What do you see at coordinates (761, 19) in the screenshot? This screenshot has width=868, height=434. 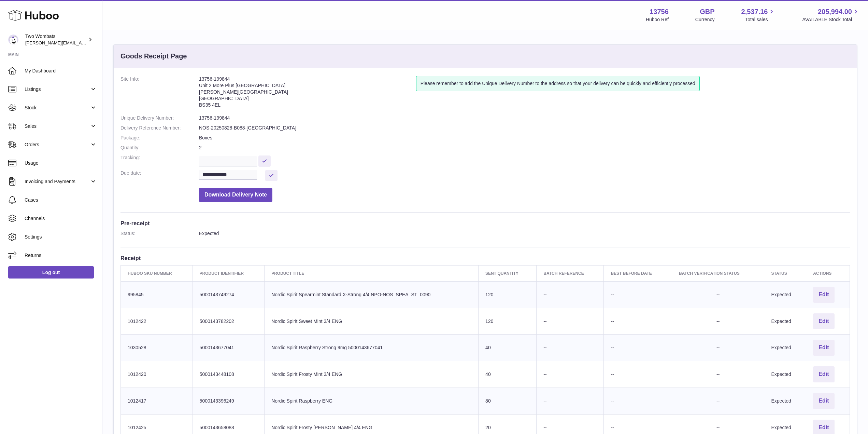 I see `span: Total sales` at bounding box center [761, 19].